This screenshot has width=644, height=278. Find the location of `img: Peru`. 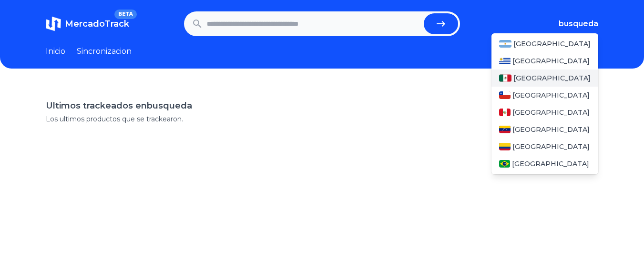

img: Peru is located at coordinates (505, 113).